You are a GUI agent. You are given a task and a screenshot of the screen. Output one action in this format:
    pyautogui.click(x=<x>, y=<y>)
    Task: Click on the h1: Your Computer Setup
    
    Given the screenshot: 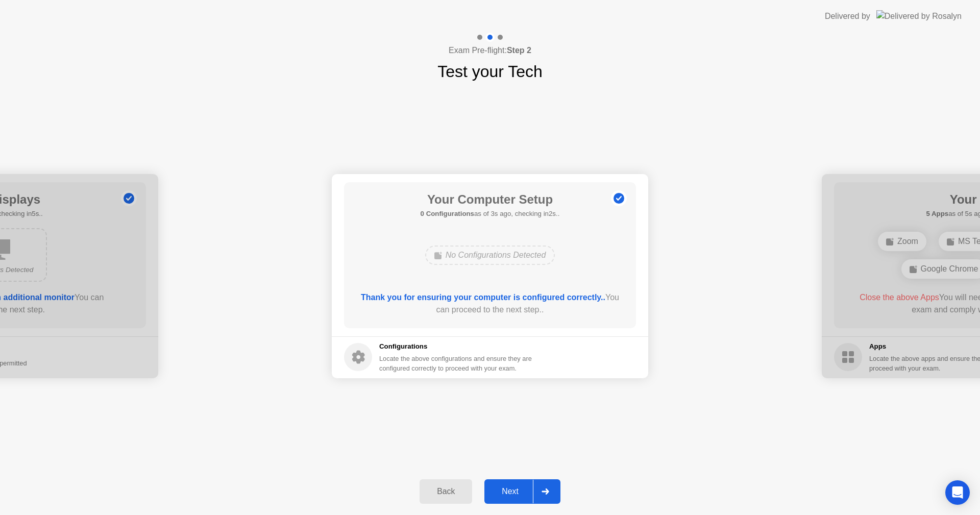 What is the action you would take?
    pyautogui.click(x=490, y=200)
    